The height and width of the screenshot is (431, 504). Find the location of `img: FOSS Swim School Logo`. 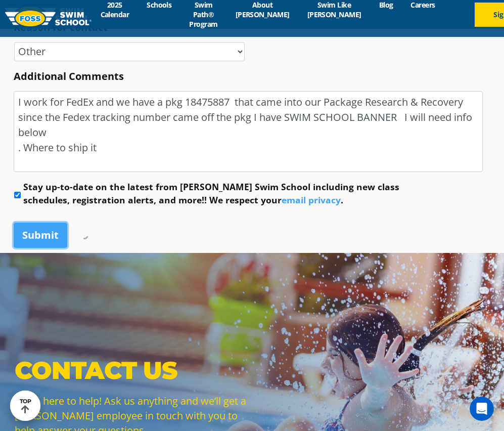

img: FOSS Swim School Logo is located at coordinates (48, 18).